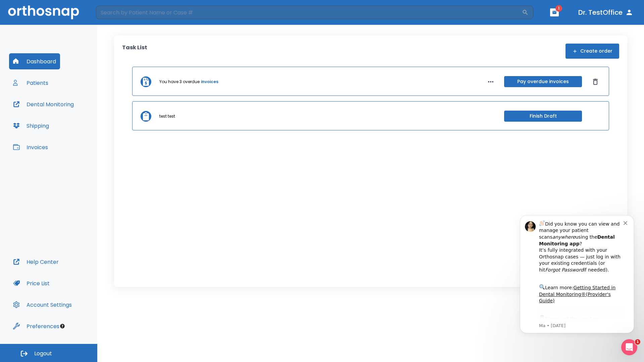  Describe the element at coordinates (116, 13) in the screenshot. I see `button: Dismiss notification` at that location.